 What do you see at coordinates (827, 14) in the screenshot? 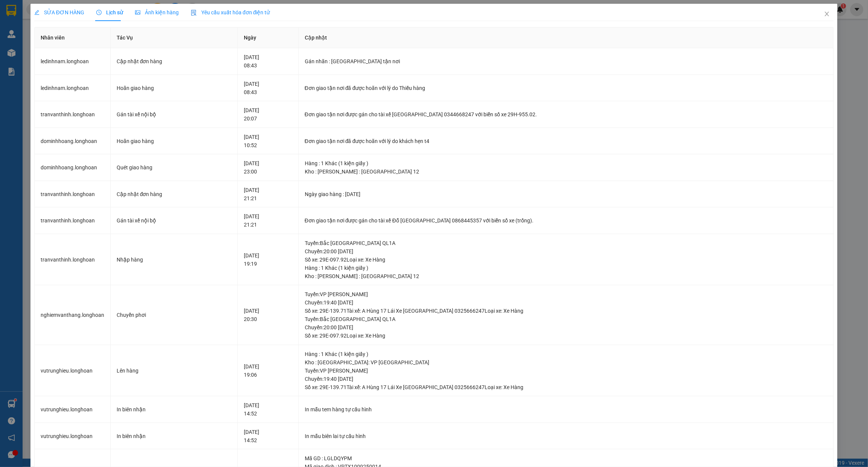
I see `span: close` at bounding box center [827, 14].